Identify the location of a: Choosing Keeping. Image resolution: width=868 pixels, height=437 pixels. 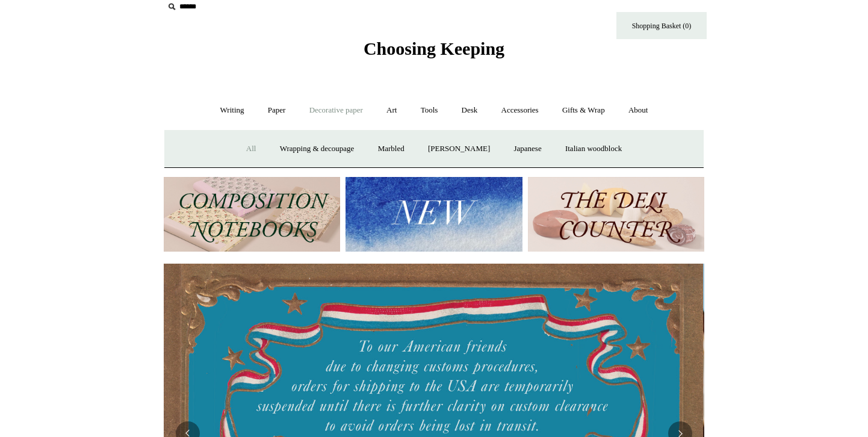
(434, 52).